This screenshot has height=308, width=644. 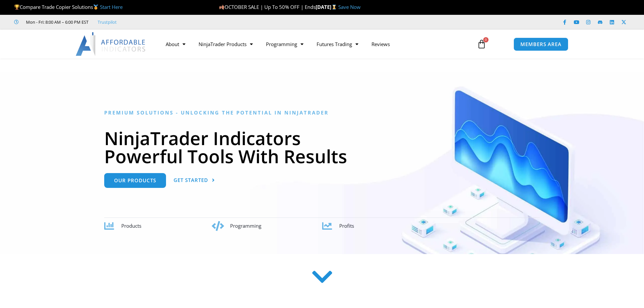 I want to click on a: NinjaTrader Products, so click(x=225, y=44).